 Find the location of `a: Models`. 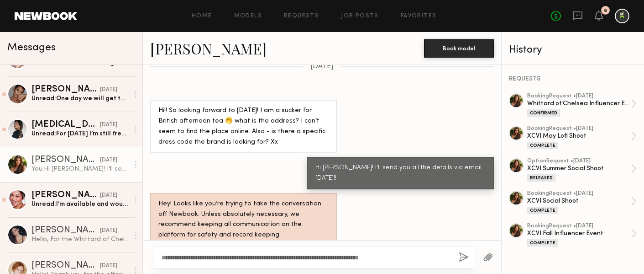

a: Models is located at coordinates (248, 16).